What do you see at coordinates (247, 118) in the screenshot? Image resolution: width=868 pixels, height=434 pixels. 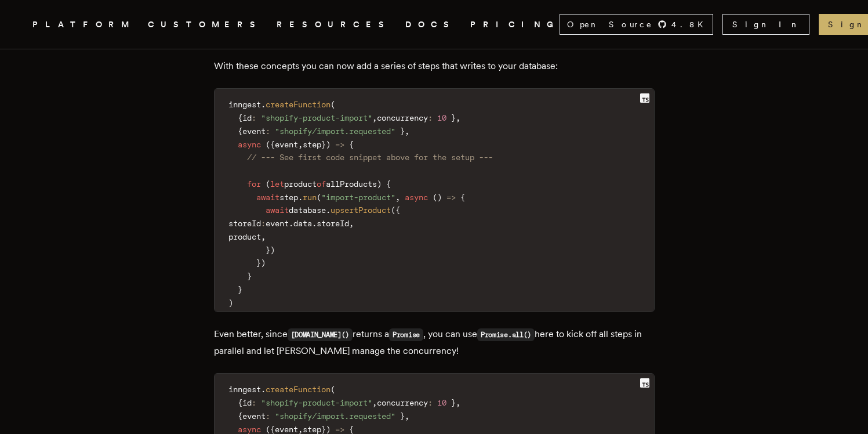 I see `span: id` at bounding box center [247, 118].